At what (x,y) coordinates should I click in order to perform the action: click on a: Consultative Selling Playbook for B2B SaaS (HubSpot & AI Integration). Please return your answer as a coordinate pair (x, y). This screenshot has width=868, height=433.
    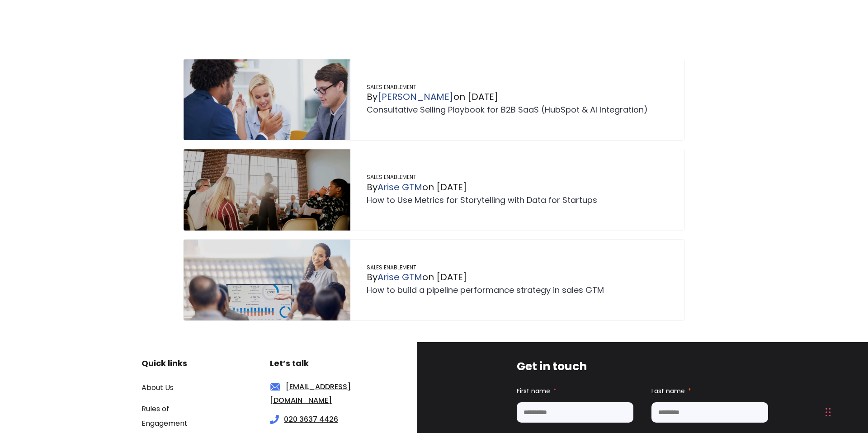
    Looking at the image, I should click on (507, 109).